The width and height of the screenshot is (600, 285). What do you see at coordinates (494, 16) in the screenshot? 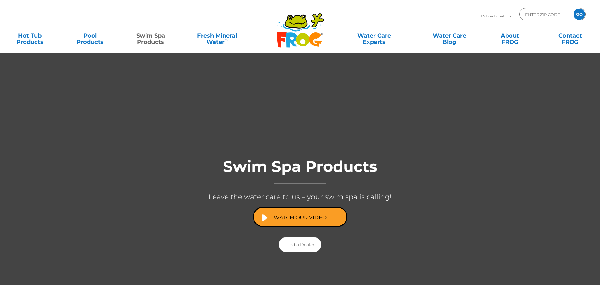
I see `p: Find A Dealer` at bounding box center [494, 16].